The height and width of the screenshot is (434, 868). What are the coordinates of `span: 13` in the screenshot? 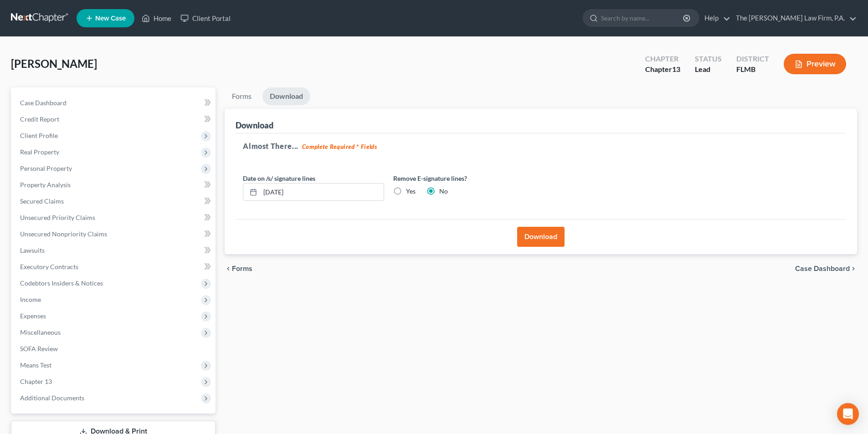 It's located at (677, 69).